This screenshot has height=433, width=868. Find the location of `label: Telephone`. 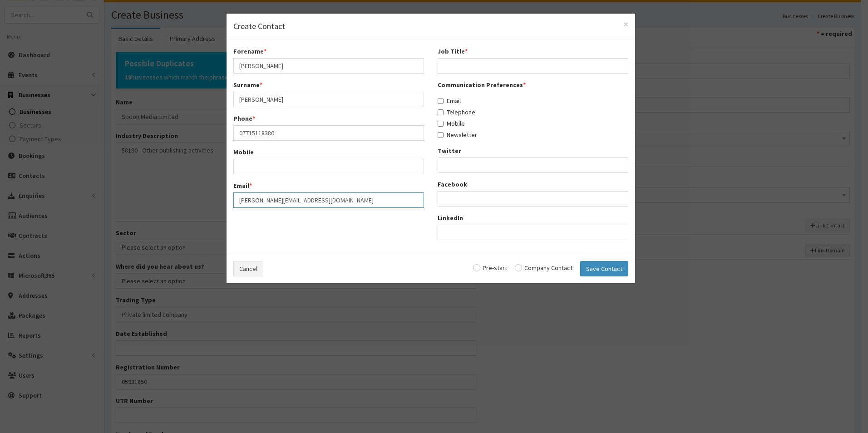

label: Telephone is located at coordinates (456, 112).